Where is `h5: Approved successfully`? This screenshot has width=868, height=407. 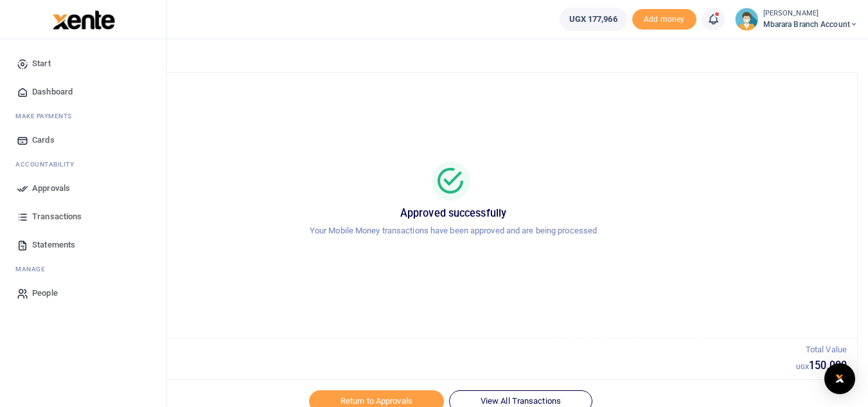 h5: Approved successfully is located at coordinates (453, 213).